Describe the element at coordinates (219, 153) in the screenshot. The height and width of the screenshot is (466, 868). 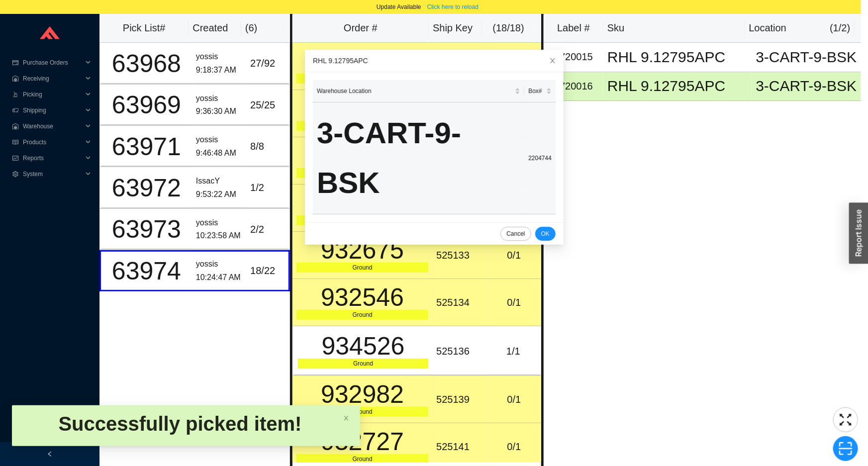
I see `div: 9:46:48 AM` at that location.